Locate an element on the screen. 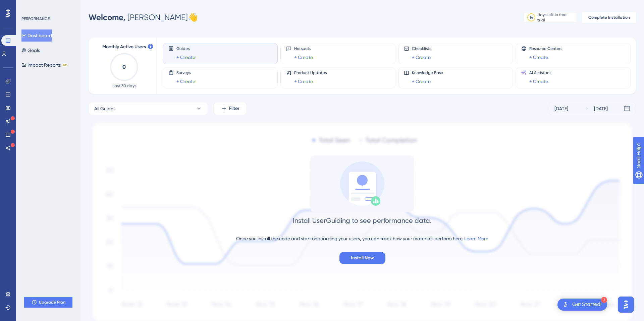 Image resolution: width=644 pixels, height=321 pixels. button: Dashboard is located at coordinates (37, 36).